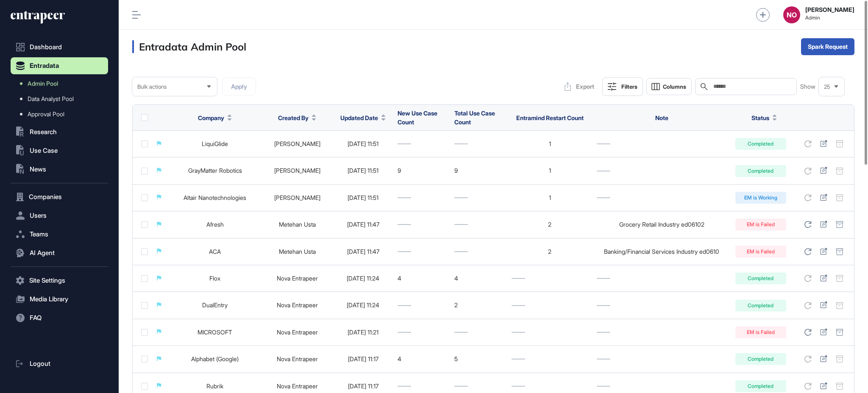 The height and width of the screenshot is (393, 868). What do you see at coordinates (215, 224) in the screenshot?
I see `a: Afresh` at bounding box center [215, 224].